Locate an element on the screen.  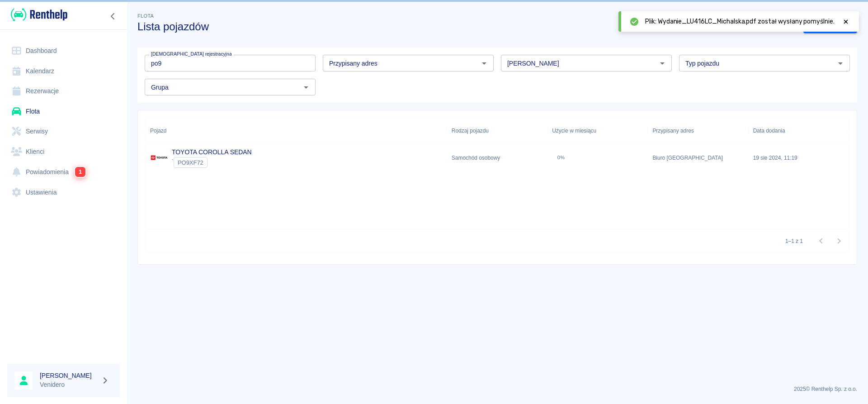
a: Dashboard is located at coordinates (63, 51).